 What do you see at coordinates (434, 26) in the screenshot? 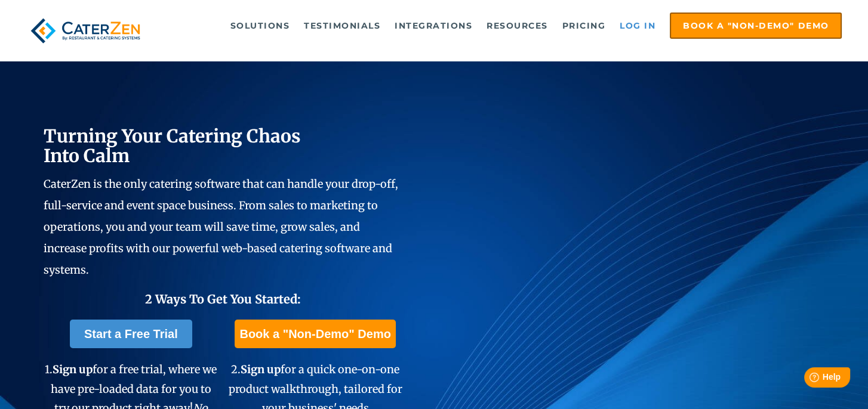
I see `a: Integrations` at bounding box center [434, 26].